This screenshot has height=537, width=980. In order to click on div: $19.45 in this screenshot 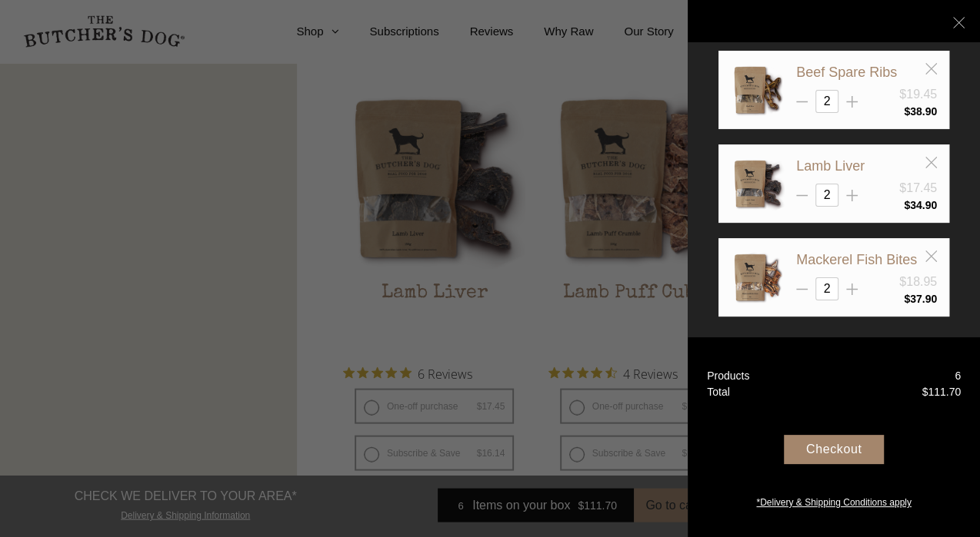, I will do `click(917, 95)`.